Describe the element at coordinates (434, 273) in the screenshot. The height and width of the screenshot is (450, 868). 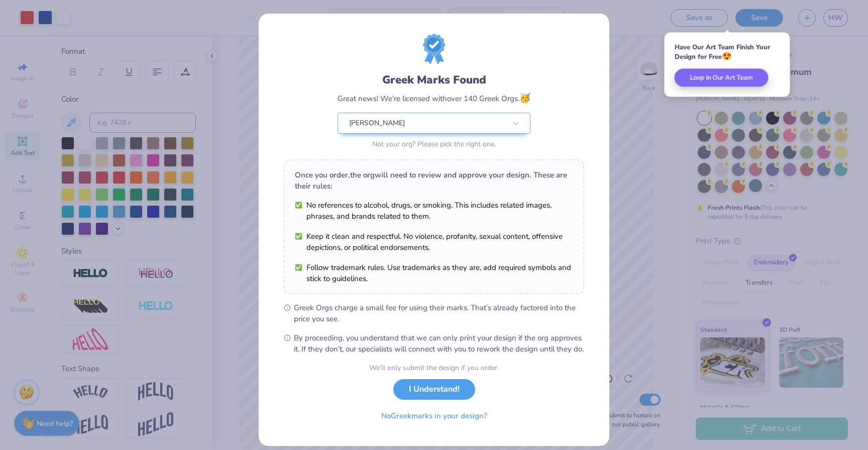
I see `li: Follow trademark rules. Use trademarks as they are, add required symbols and stick to guidelines.` at that location.